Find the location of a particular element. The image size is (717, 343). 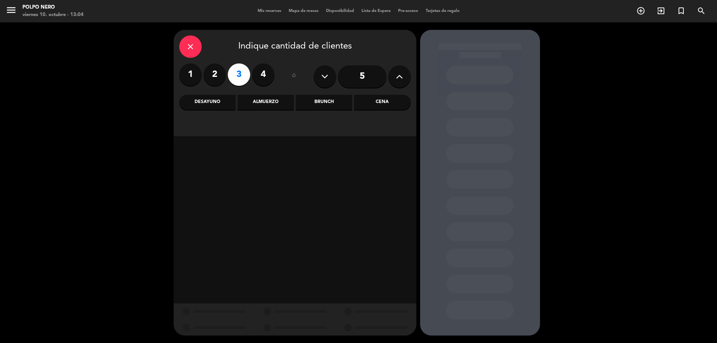

span: Lista de Espera is located at coordinates (376, 11).